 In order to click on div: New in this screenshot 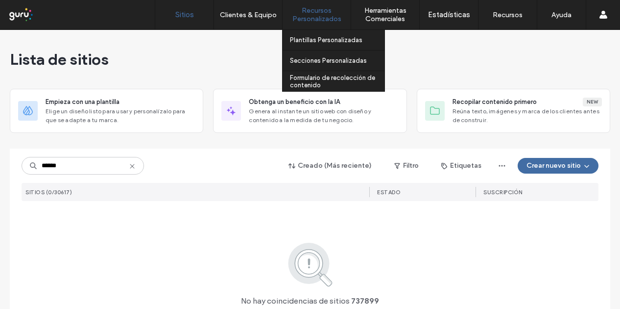, I will do `click(592, 102)`.